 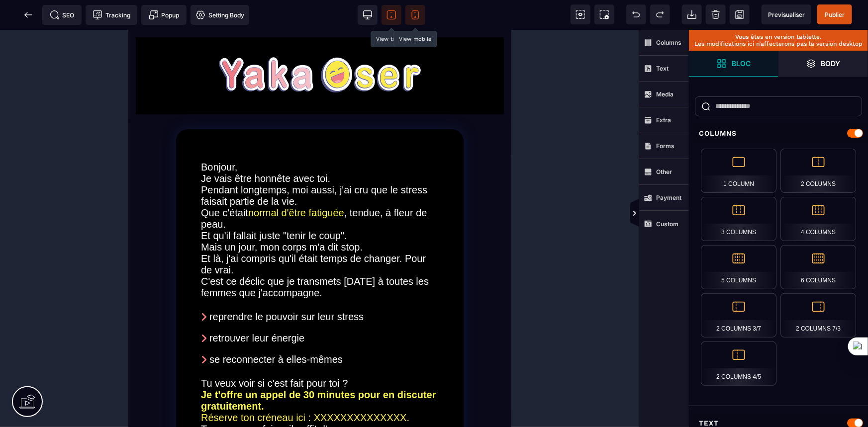 I want to click on div: 5 Columns, so click(x=739, y=267).